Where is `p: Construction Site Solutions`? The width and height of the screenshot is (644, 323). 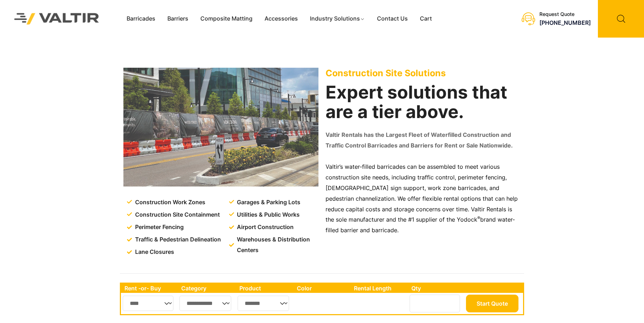 p: Construction Site Solutions is located at coordinates (423, 73).